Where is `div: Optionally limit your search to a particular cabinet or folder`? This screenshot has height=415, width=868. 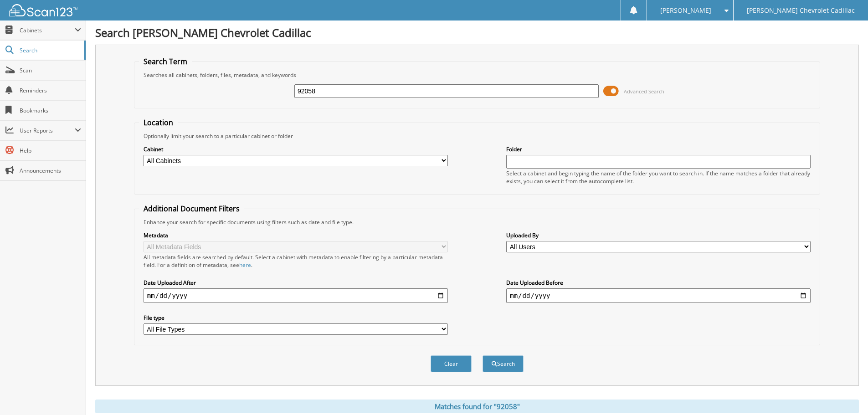 div: Optionally limit your search to a particular cabinet or folder is located at coordinates (477, 136).